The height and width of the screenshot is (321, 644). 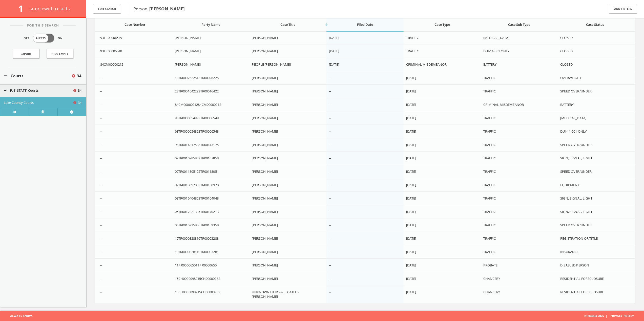 I want to click on span: EQUIPMENT, so click(x=570, y=185).